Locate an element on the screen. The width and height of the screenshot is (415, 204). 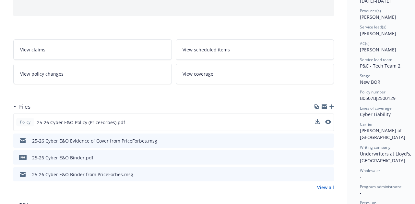
span: Program administrator is located at coordinates (380, 187).